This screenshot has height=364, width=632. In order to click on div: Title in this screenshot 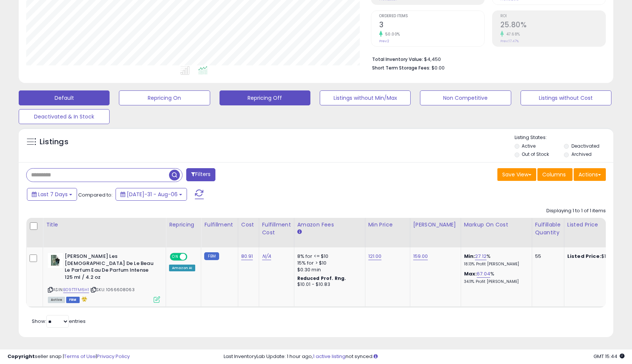, I will do `click(104, 224)`.